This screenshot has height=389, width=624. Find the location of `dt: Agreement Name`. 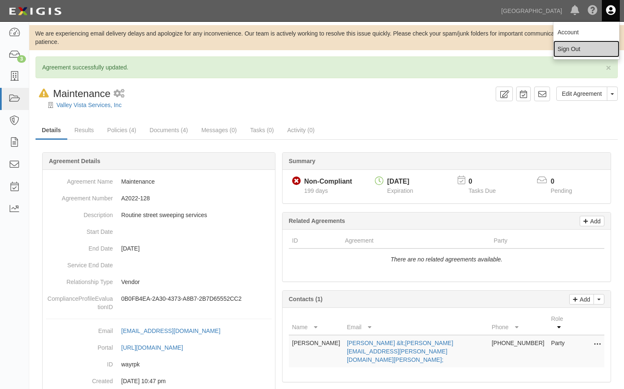

dt: Agreement Name is located at coordinates (79, 179).